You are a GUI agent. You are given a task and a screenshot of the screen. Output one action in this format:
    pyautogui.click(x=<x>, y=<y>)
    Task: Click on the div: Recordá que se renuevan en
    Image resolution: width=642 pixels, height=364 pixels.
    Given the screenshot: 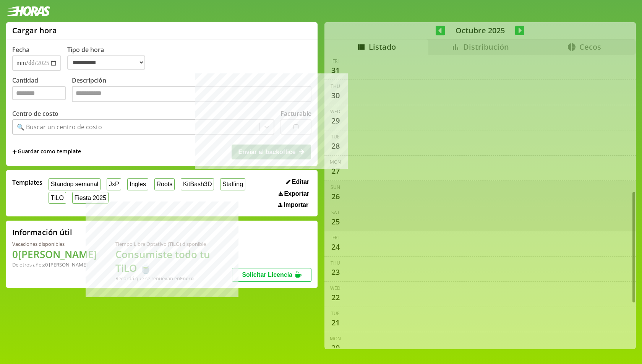 What is the action you would take?
    pyautogui.click(x=174, y=278)
    